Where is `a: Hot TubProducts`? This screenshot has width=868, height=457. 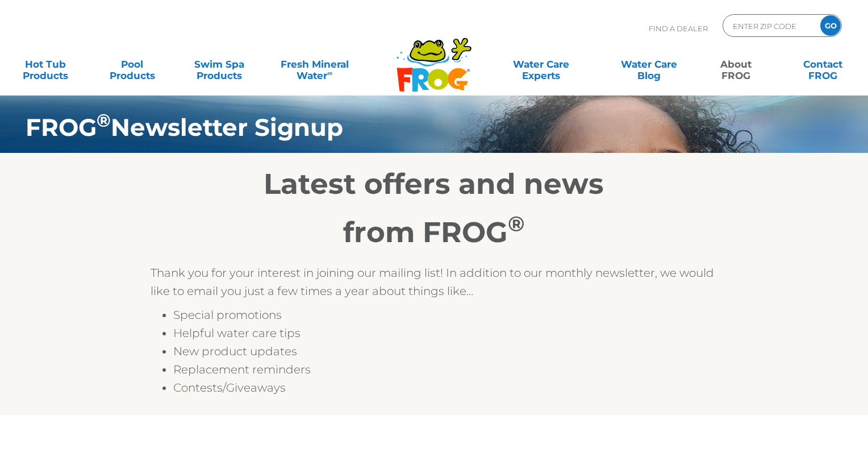
a: Hot TubProducts is located at coordinates (45, 64).